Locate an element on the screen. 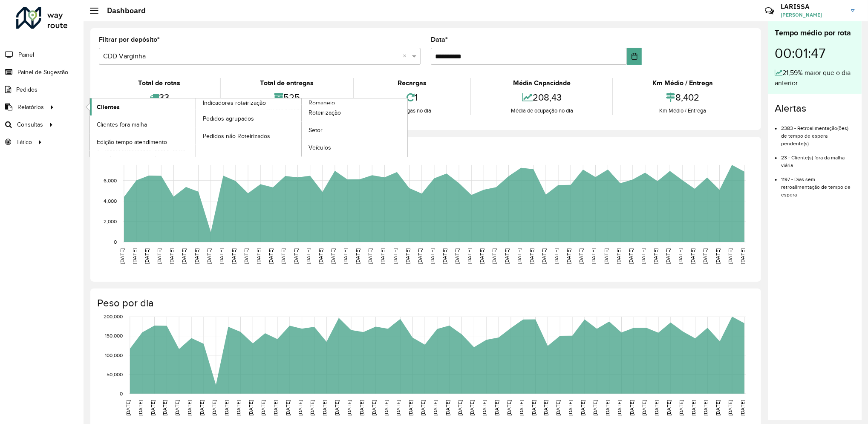  text: 100,000 is located at coordinates (114, 355).